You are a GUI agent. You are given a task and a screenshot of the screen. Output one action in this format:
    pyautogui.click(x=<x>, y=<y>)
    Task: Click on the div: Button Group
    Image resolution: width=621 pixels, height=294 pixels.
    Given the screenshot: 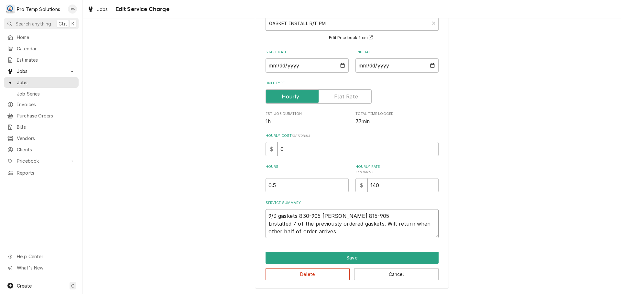 What is the action you would take?
    pyautogui.click(x=352, y=266)
    